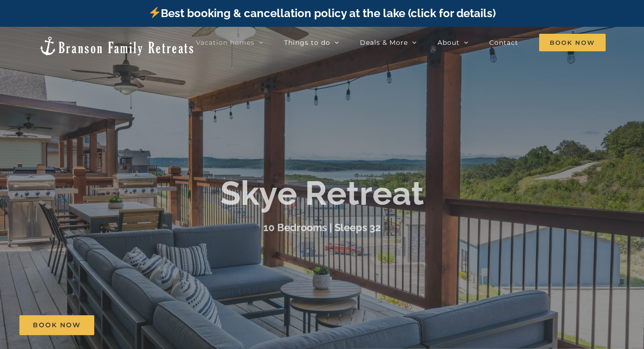 The width and height of the screenshot is (644, 349). What do you see at coordinates (503, 43) in the screenshot?
I see `a: Contact` at bounding box center [503, 43].